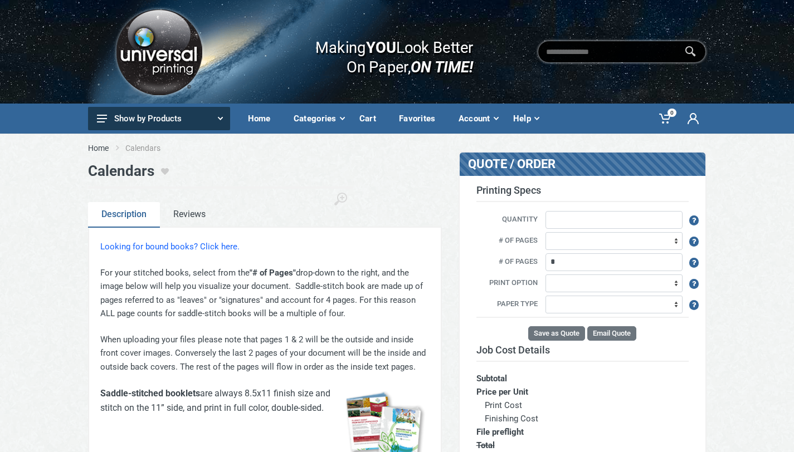 The width and height of the screenshot is (794, 452). What do you see at coordinates (397, 148) in the screenshot?
I see `nav: breadcrumb` at bounding box center [397, 148].